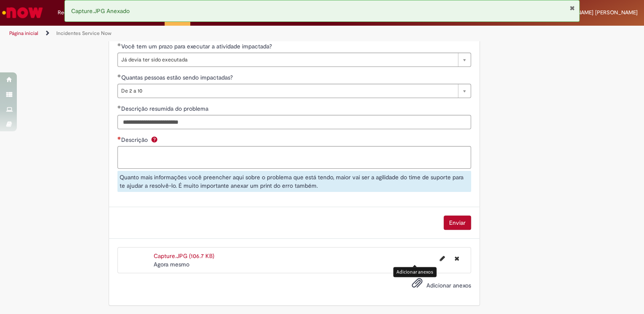 This screenshot has width=644, height=314. Describe the element at coordinates (165, 108) in the screenshot. I see `span: Descrição resumida do problema` at that location.